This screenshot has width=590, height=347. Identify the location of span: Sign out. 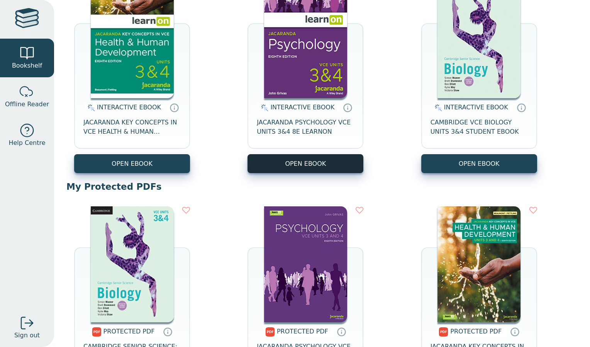
(27, 335).